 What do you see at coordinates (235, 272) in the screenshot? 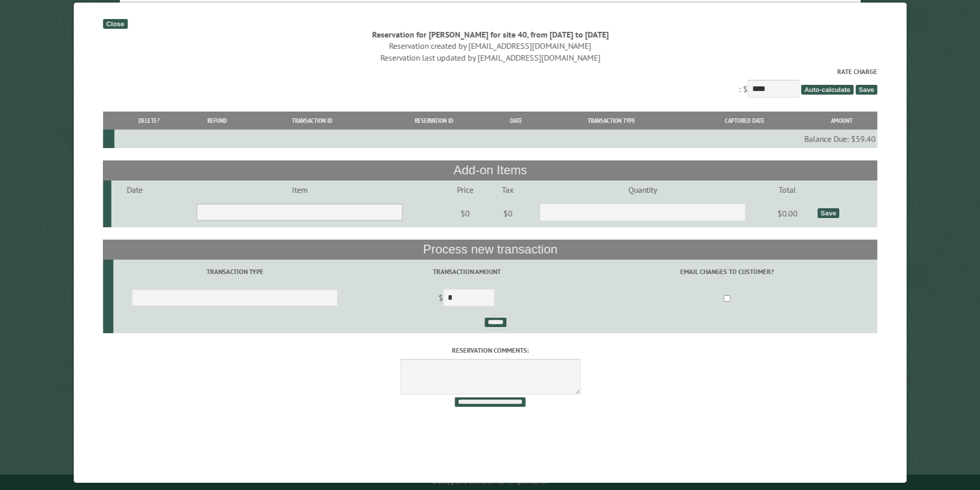
I see `label: Transaction Type` at bounding box center [235, 272].